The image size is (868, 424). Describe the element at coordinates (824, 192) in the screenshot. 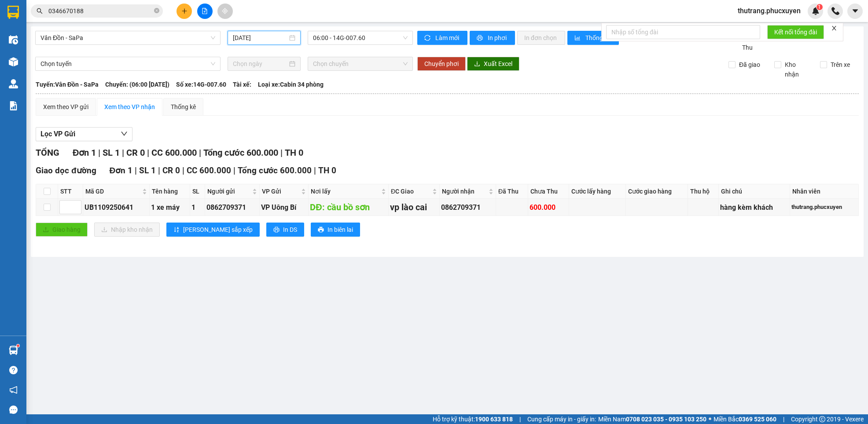

I see `th: Nhân viên` at that location.